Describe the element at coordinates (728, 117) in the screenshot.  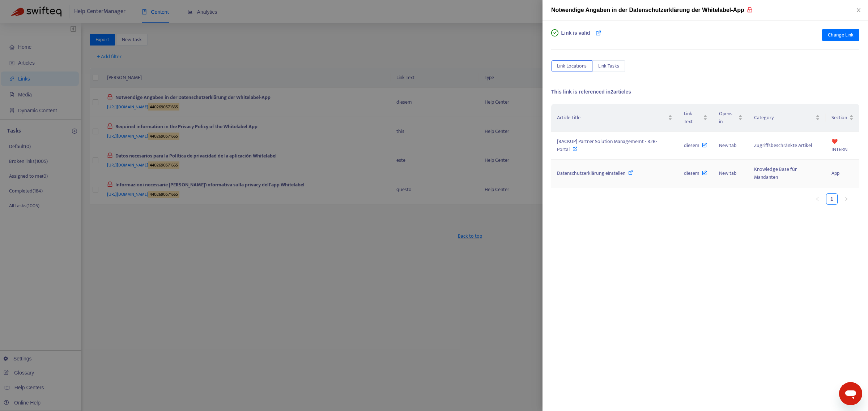
I see `span: Opens in` at that location.